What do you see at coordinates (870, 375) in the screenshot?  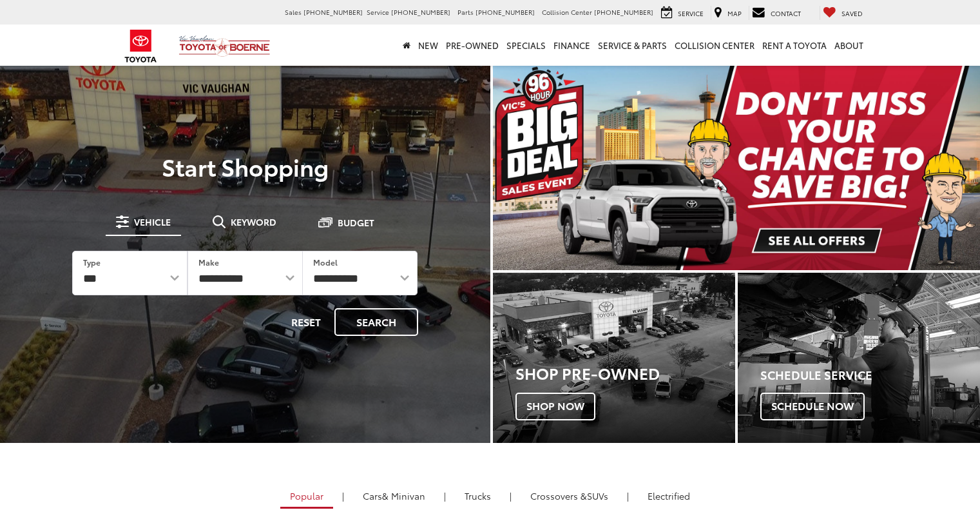 I see `h4: Schedule Service` at bounding box center [870, 375].